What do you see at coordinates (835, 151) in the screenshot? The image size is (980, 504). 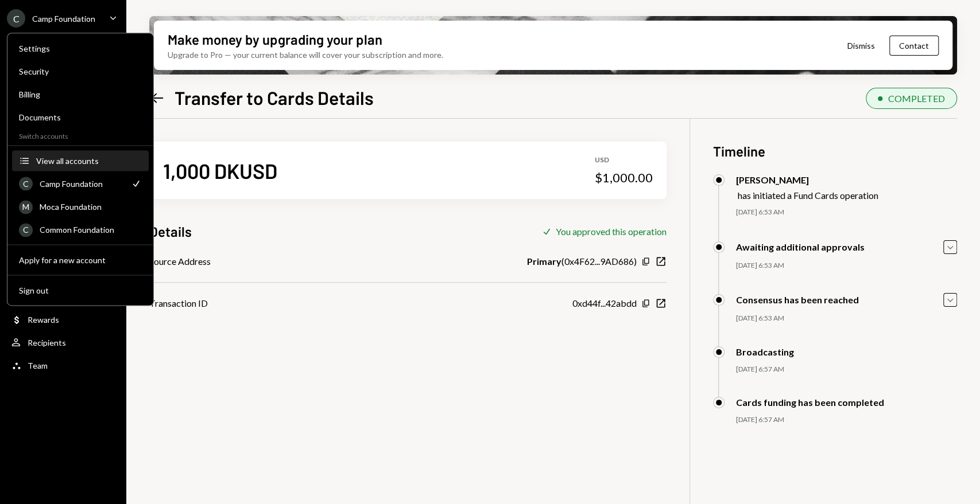 I see `h3: Timeline` at bounding box center [835, 151].